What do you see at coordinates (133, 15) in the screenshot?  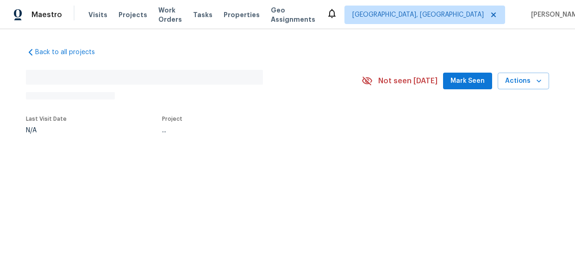 I see `span: Projects` at bounding box center [133, 15].